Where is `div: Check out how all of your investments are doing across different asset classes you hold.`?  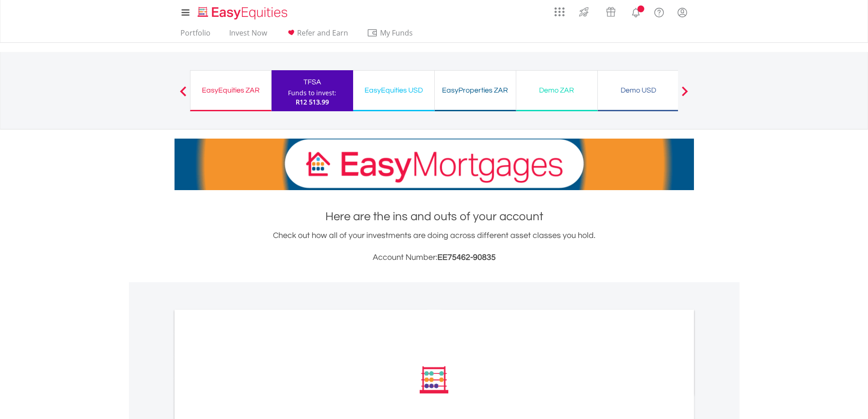
div: Check out how all of your investments are doing across different asset classes you hold. is located at coordinates (434, 246).